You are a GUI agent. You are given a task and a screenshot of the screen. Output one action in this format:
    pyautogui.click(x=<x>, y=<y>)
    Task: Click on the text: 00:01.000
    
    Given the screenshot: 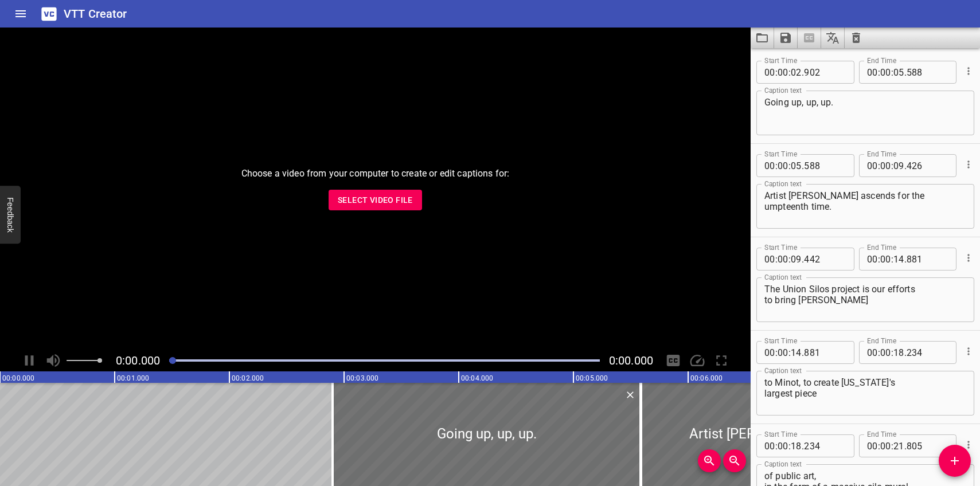 What is the action you would take?
    pyautogui.click(x=133, y=379)
    